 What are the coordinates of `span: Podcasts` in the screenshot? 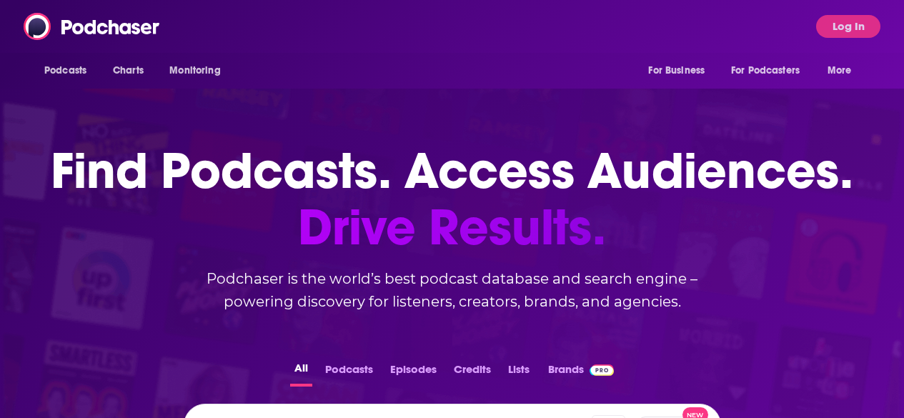 It's located at (65, 71).